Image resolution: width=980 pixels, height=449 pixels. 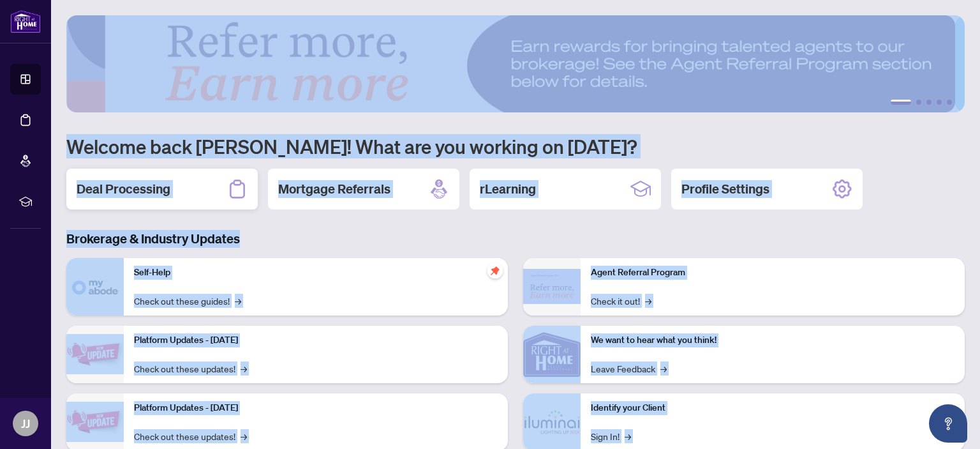 I want to click on img: Self-Help, so click(x=95, y=287).